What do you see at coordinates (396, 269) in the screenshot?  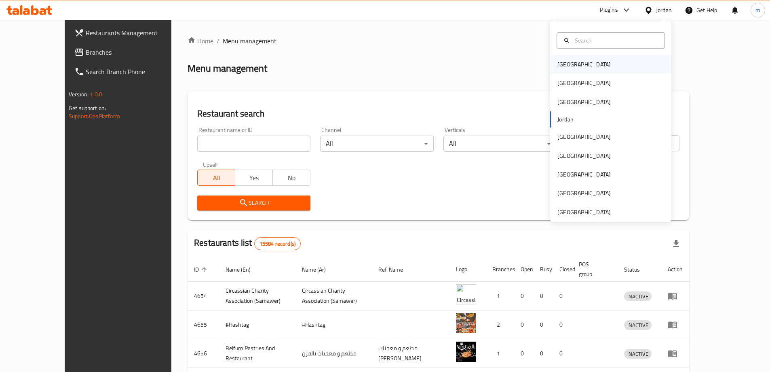 I see `span: Ref. Name` at bounding box center [396, 269].